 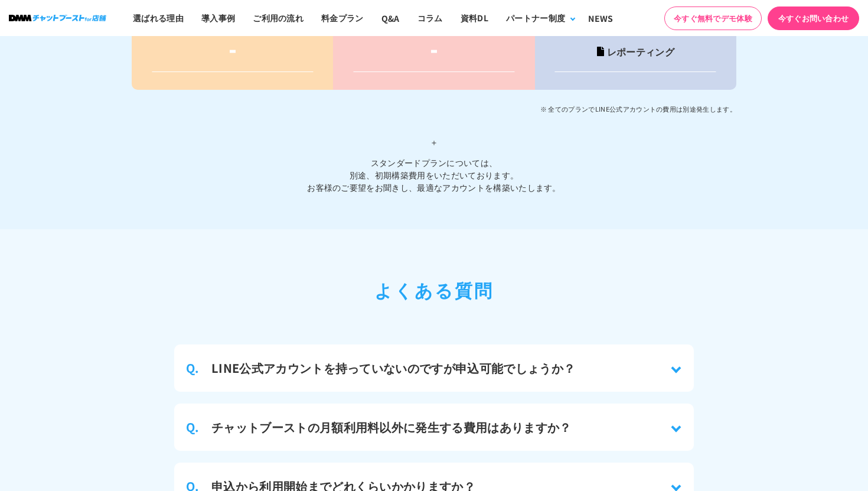 I want to click on img: ロゴ, so click(x=57, y=18).